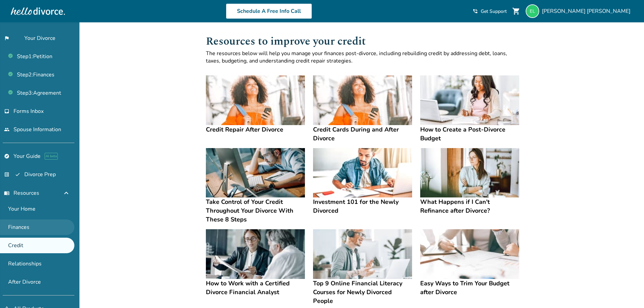  What do you see at coordinates (470, 173) in the screenshot?
I see `img: What Happens if I Can't Refinance after Divorce?` at bounding box center [470, 173].